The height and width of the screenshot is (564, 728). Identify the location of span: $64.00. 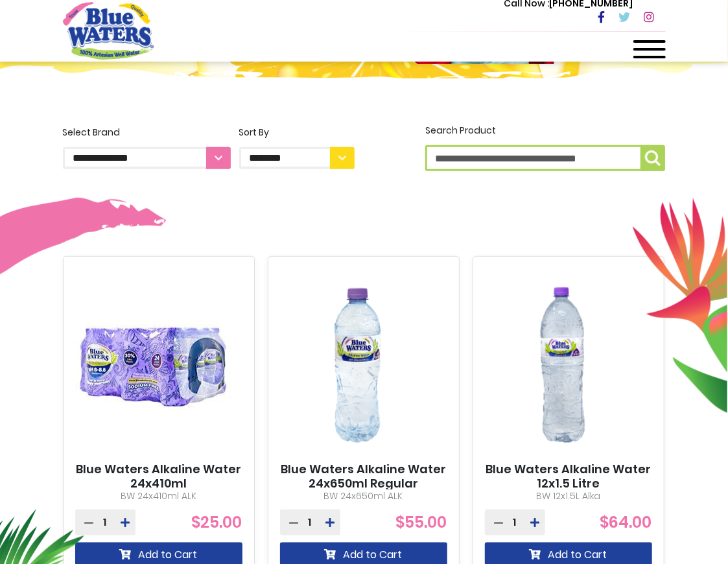
(626, 522).